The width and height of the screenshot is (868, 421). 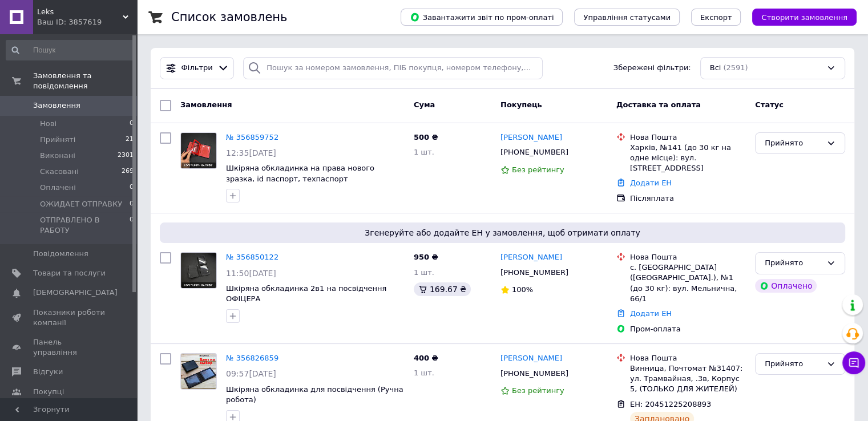 What do you see at coordinates (688, 379) in the screenshot?
I see `div: Винница, Почтомат №31407: ул. Трамвайная, .3в, Корпус 5, (ТОЛЬКО ДЛЯ ЖИТЕЛЕЙ)` at bounding box center [688, 379].